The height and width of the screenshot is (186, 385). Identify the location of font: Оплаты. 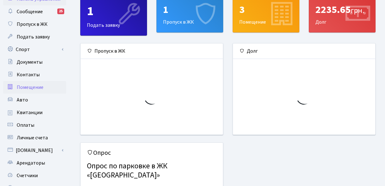
(25, 125).